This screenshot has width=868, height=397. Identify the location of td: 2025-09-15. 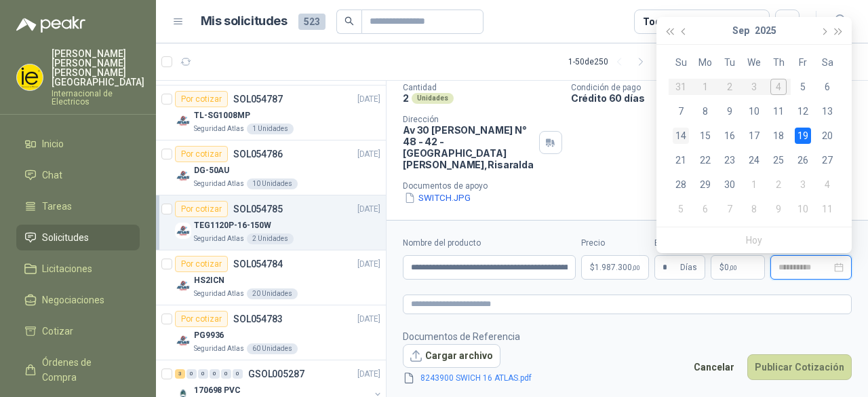
(705, 135).